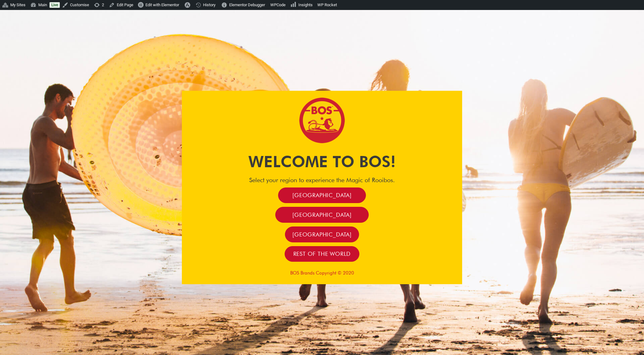  Describe the element at coordinates (322, 254) in the screenshot. I see `a: Rest of the world` at that location.